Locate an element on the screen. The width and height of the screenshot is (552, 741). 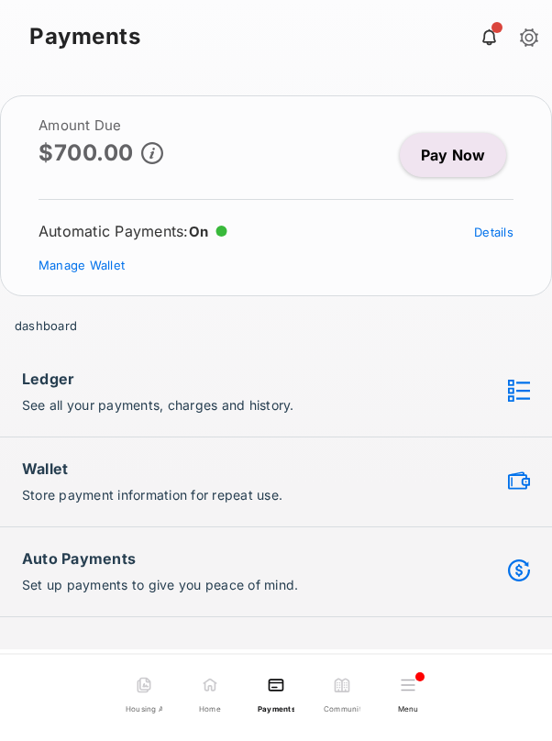
a: Payments is located at coordinates (276, 695).